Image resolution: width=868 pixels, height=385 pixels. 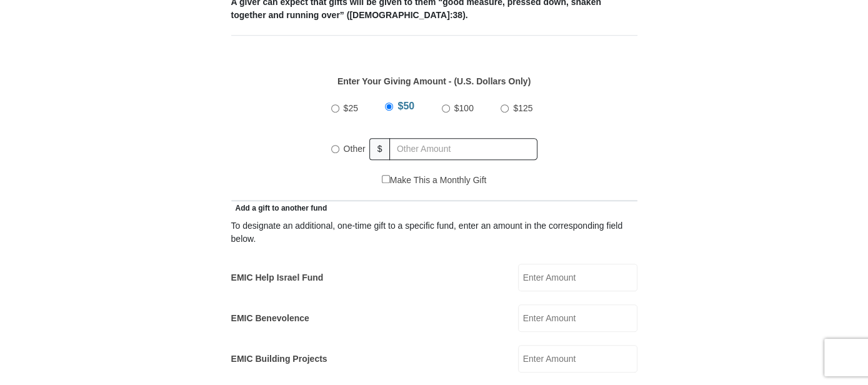 I want to click on span: $25, so click(x=350, y=108).